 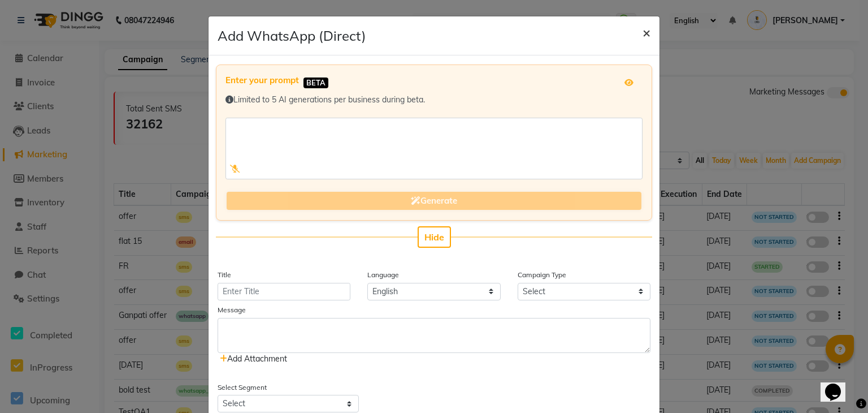 I want to click on span: Hide, so click(x=434, y=237).